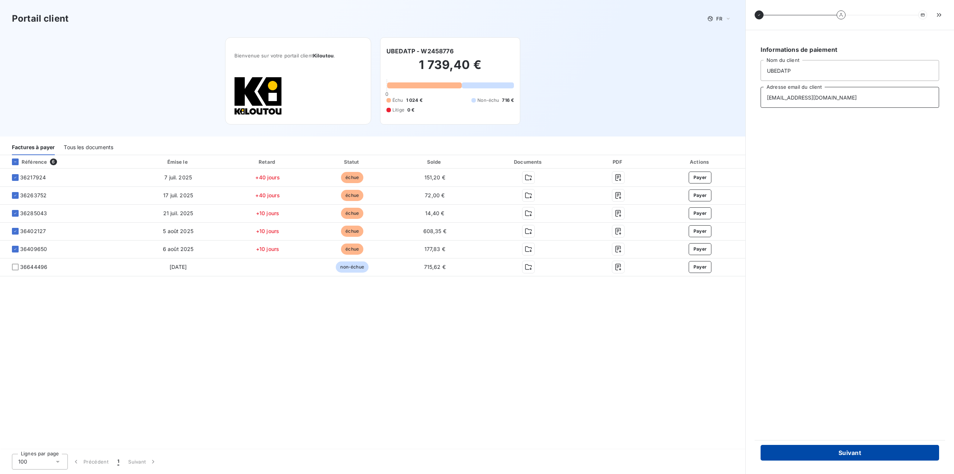 Image resolution: width=954 pixels, height=474 pixels. What do you see at coordinates (435, 177) in the screenshot?
I see `span: 151,20 €` at bounding box center [435, 177].